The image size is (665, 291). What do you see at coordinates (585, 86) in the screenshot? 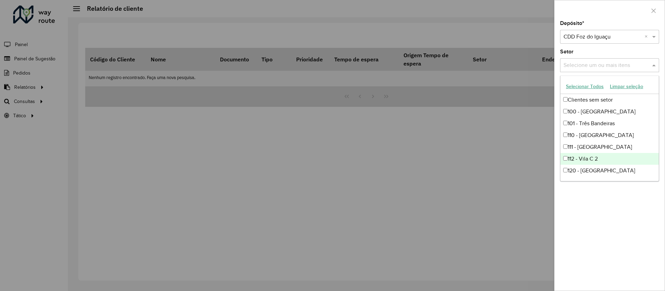
I see `button: Selecionar Todos` at bounding box center [585, 86].